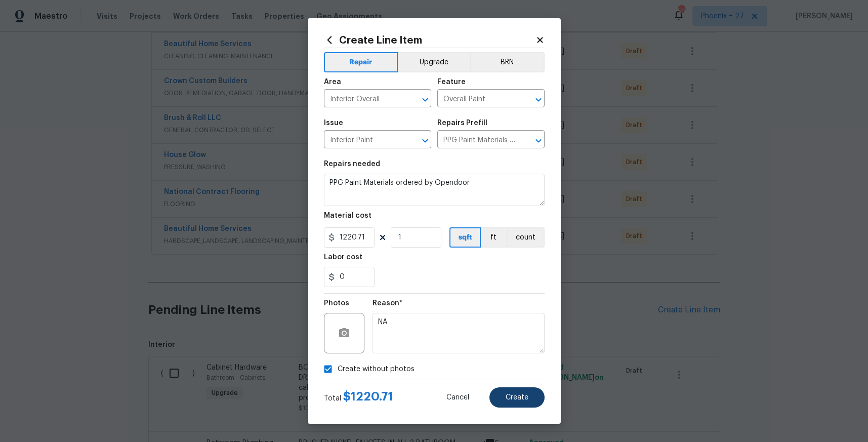  What do you see at coordinates (387, 303) in the screenshot?
I see `h5: Reason*` at bounding box center [387, 303].